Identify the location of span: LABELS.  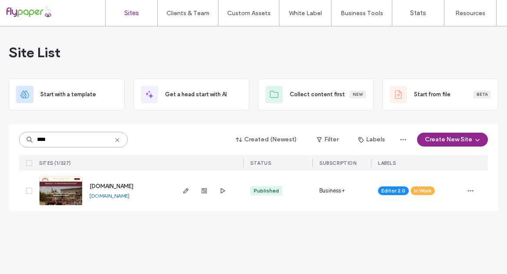
(386, 163).